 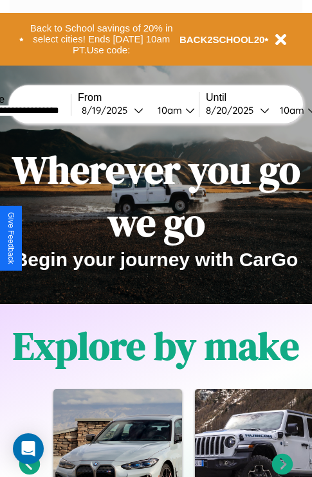 I want to click on label: From, so click(x=138, y=98).